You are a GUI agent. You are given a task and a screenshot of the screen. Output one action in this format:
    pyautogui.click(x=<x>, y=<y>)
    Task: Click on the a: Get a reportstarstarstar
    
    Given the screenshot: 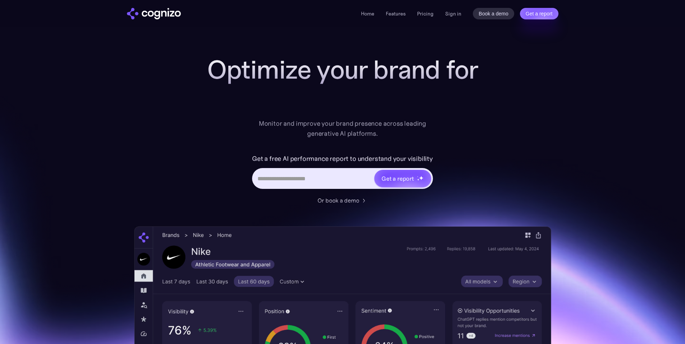 What is the action you would take?
    pyautogui.click(x=403, y=179)
    